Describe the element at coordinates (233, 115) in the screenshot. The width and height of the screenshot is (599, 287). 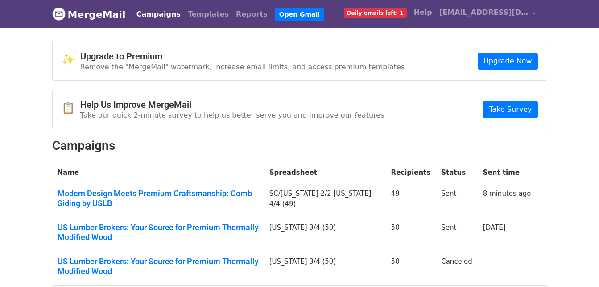
I see `p: Take our quick 2-minute survey to help us better serve you and improve our features` at that location.